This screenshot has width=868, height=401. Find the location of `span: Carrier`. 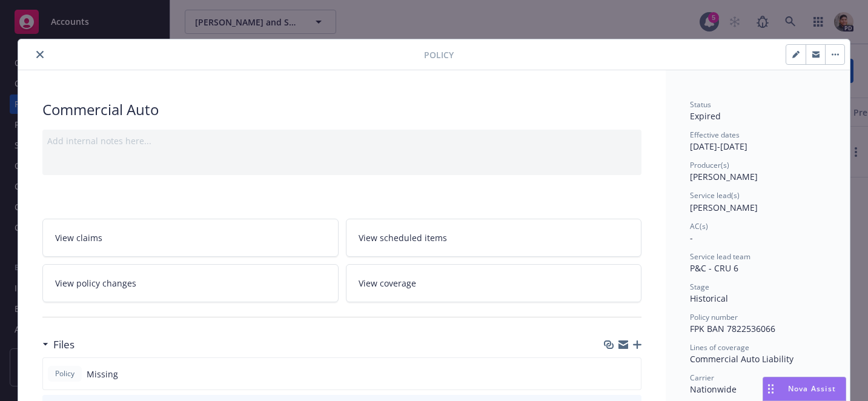

span: Carrier is located at coordinates (702, 378).